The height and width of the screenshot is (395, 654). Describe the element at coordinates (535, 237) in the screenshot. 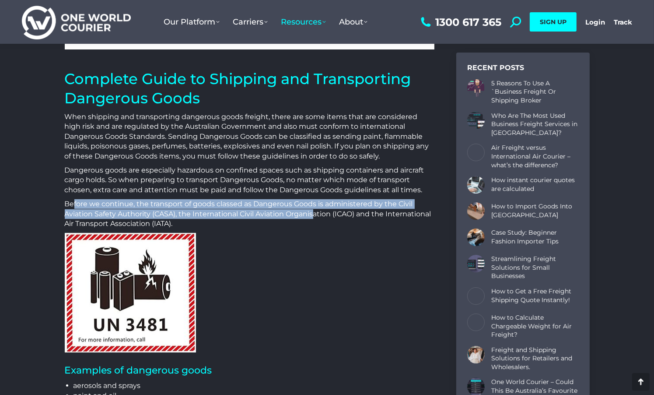

I see `a: Case Study: Beginner Fashion Importer Tips` at that location.